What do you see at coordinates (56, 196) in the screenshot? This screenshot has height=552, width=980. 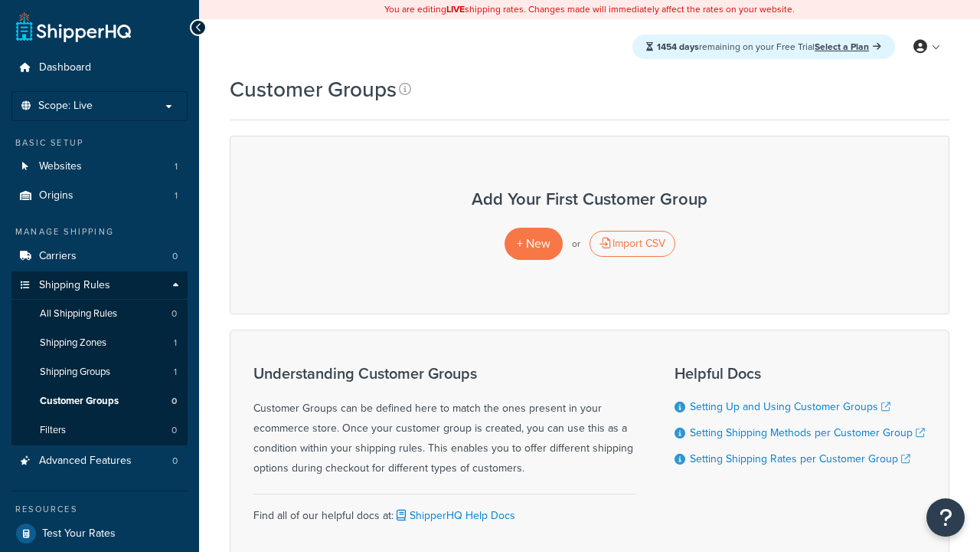 I see `span: Origins` at bounding box center [56, 196].